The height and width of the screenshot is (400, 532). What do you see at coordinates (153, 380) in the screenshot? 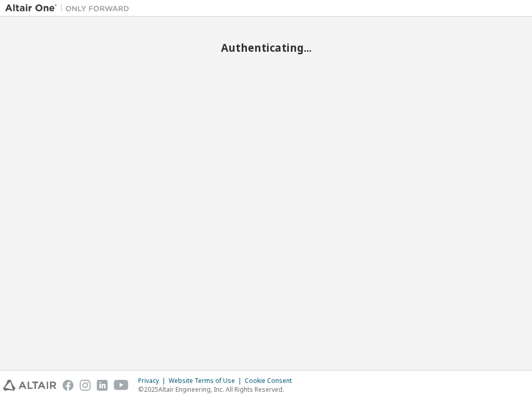
I see `div: Privacy` at bounding box center [153, 380].